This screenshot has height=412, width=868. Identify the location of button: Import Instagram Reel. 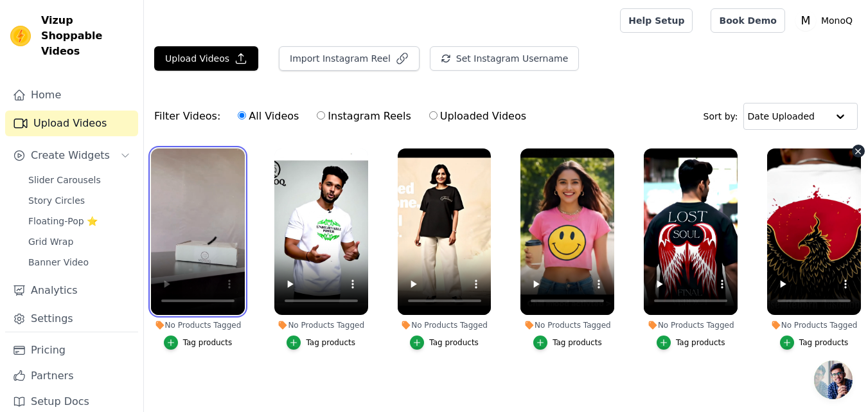
(349, 59).